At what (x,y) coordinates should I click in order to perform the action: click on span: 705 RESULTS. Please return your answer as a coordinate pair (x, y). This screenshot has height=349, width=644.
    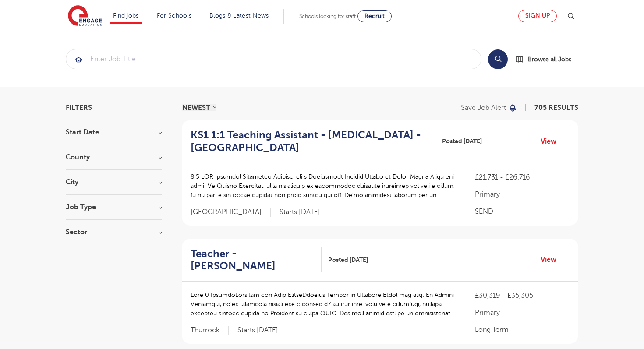
    Looking at the image, I should click on (556, 107).